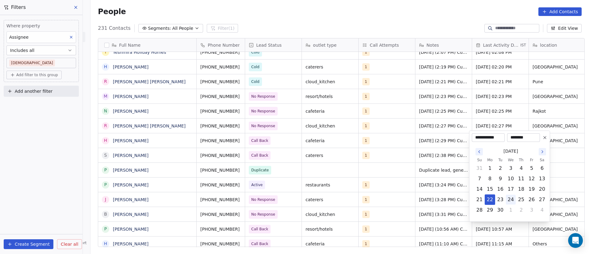 Image resolution: width=589 pixels, height=254 pixels. Describe the element at coordinates (521, 160) in the screenshot. I see `th: Thursday` at that location.